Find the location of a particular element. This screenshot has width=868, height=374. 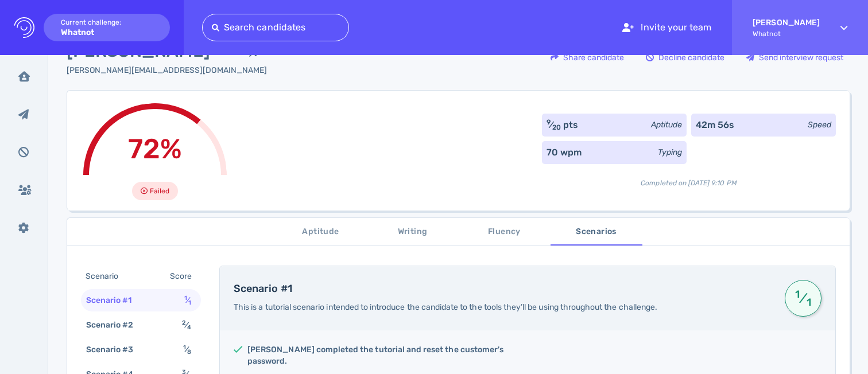

sub: 4 is located at coordinates (189, 327).